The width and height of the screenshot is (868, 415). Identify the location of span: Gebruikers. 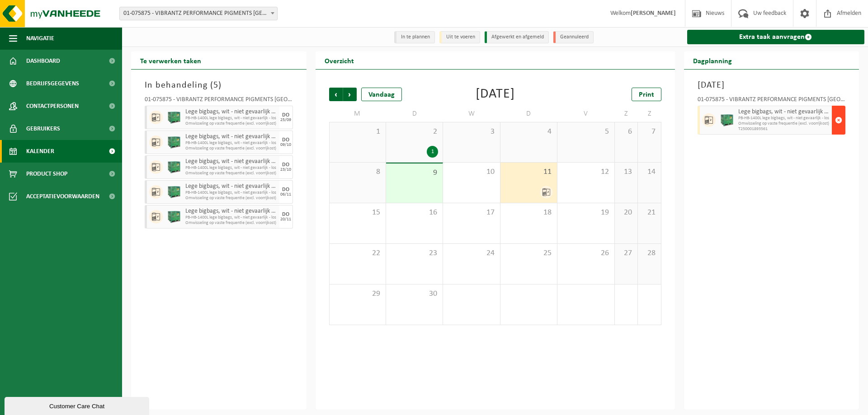
(43, 129).